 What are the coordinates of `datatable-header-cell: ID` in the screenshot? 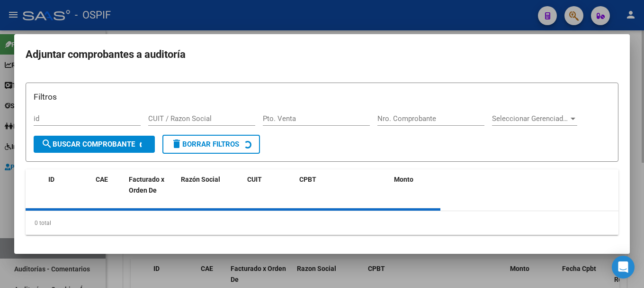 It's located at (68, 185).